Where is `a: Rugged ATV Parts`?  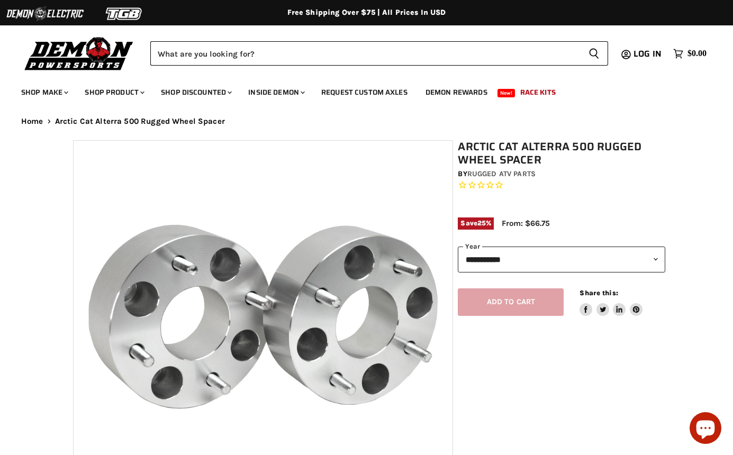 a: Rugged ATV Parts is located at coordinates (502, 174).